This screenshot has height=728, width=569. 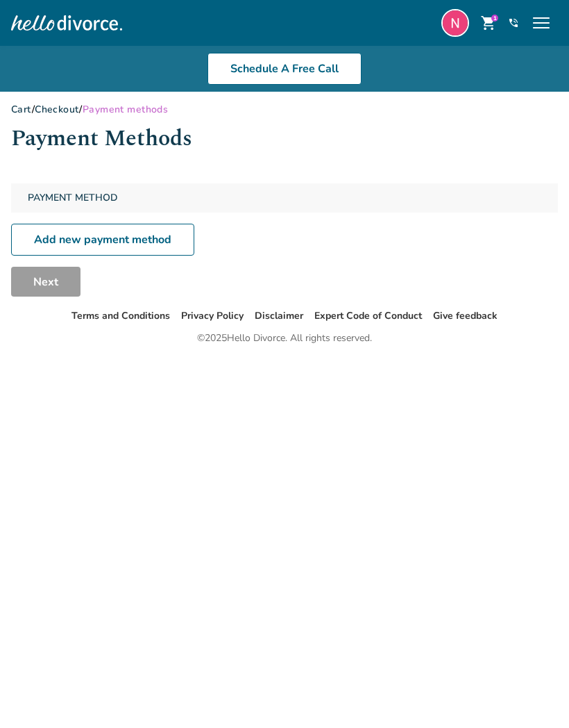 What do you see at coordinates (489, 23) in the screenshot?
I see `span: shopping_cart` at bounding box center [489, 23].